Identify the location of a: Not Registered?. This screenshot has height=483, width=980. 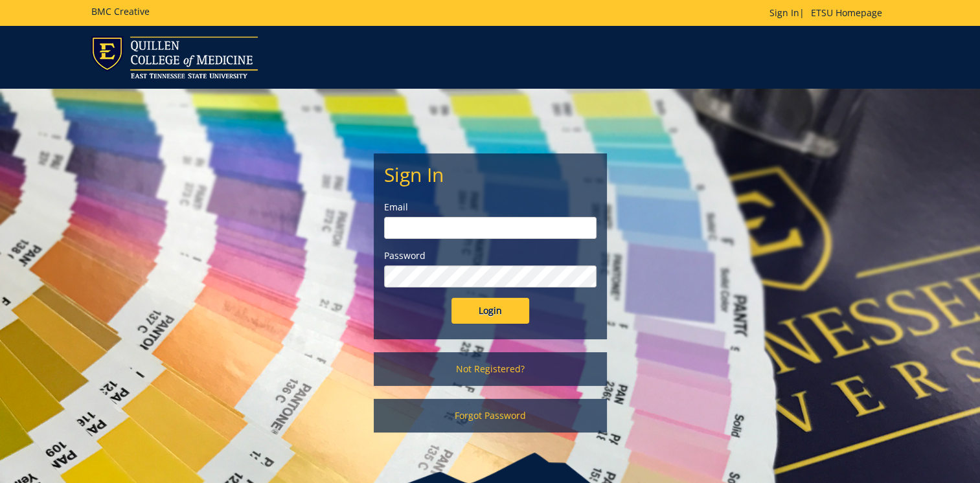
(490, 369).